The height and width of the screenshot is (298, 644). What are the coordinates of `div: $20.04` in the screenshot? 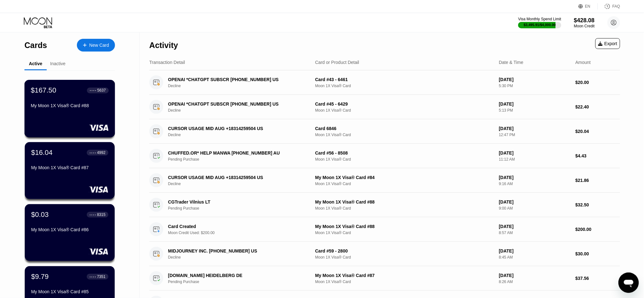 It's located at (598, 131).